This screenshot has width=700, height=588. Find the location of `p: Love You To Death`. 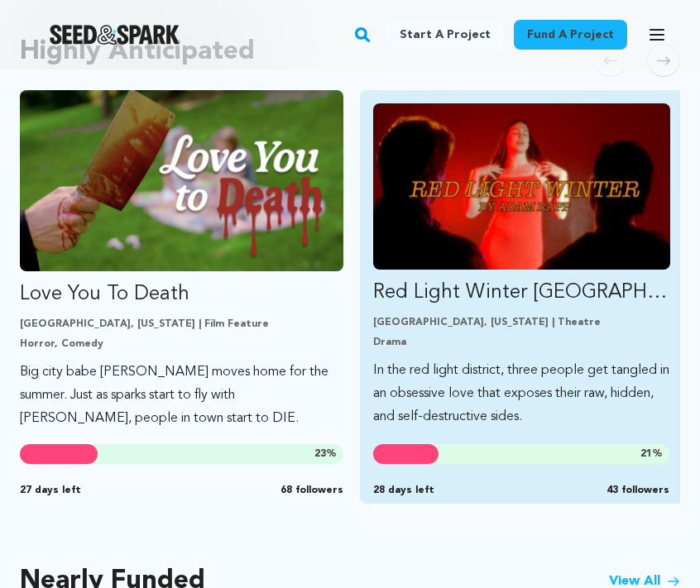

p: Love You To Death is located at coordinates (181, 294).